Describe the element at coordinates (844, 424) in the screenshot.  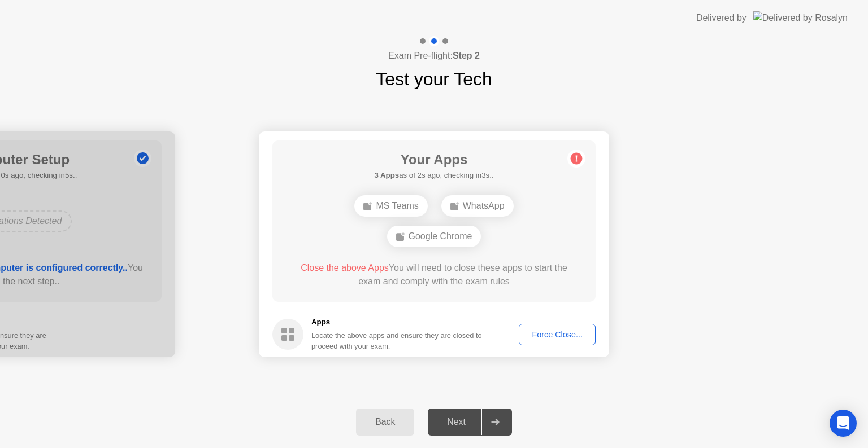
I see `div: Open Intercom Messenger` at that location.